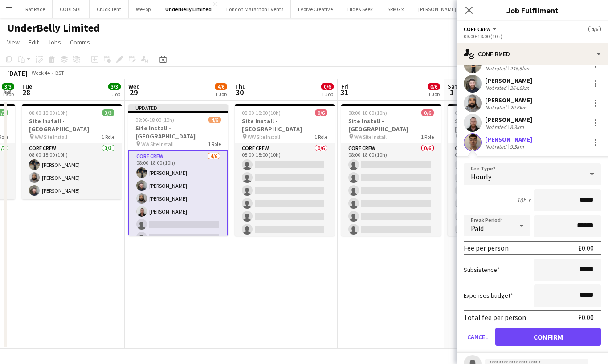 This screenshot has width=608, height=364. Describe the element at coordinates (109, 9) in the screenshot. I see `button: Cruck Tent` at that location.